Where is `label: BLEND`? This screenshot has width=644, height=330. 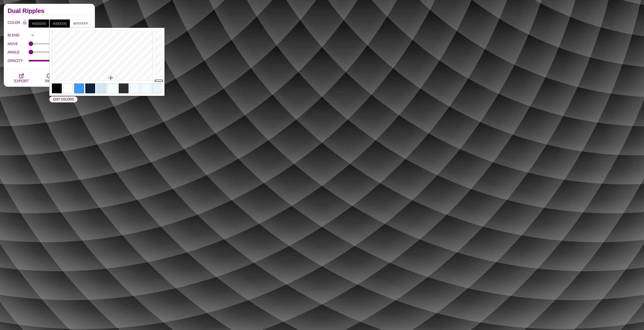
label: BLEND is located at coordinates (18, 35).